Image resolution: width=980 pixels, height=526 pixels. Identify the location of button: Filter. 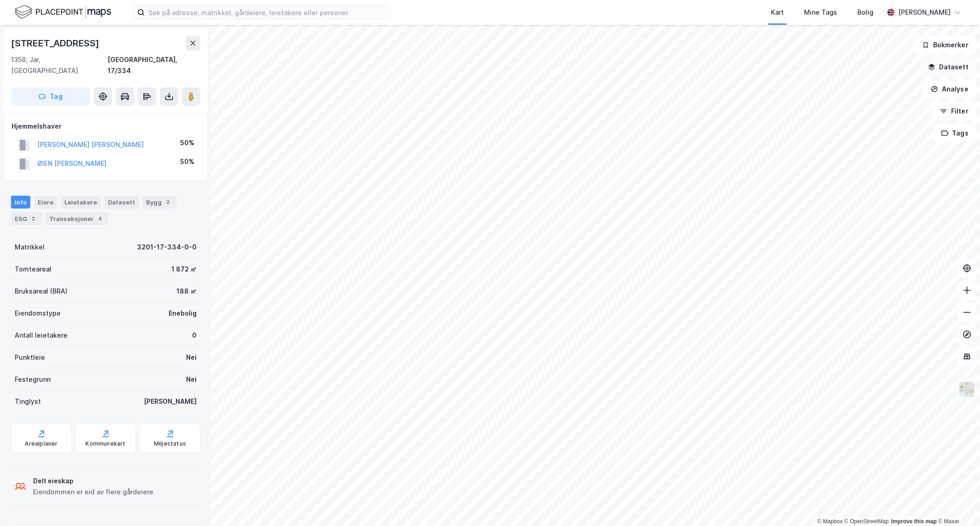
(954, 111).